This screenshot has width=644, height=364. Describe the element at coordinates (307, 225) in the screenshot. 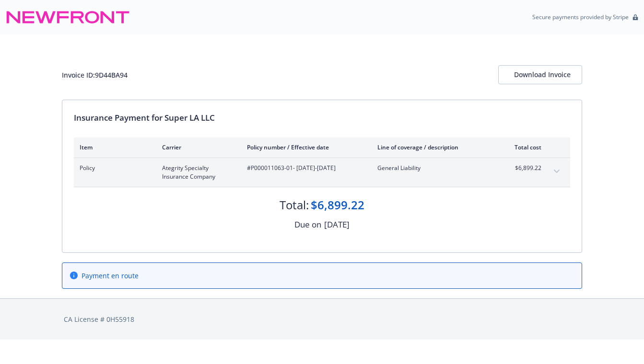

I see `div: Due on` at that location.